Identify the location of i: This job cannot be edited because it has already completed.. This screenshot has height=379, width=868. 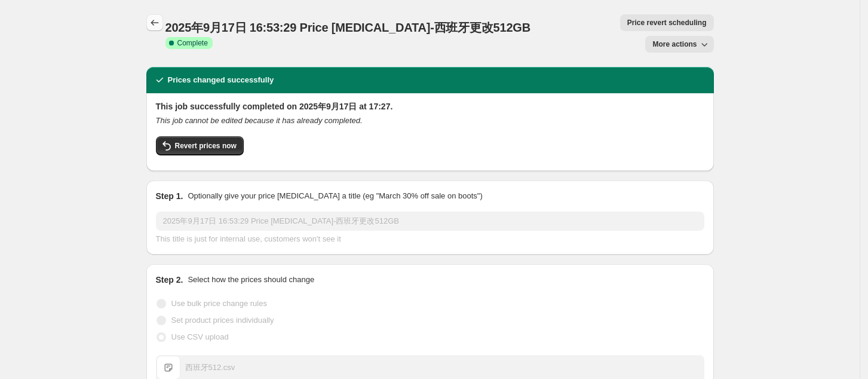
(260, 120).